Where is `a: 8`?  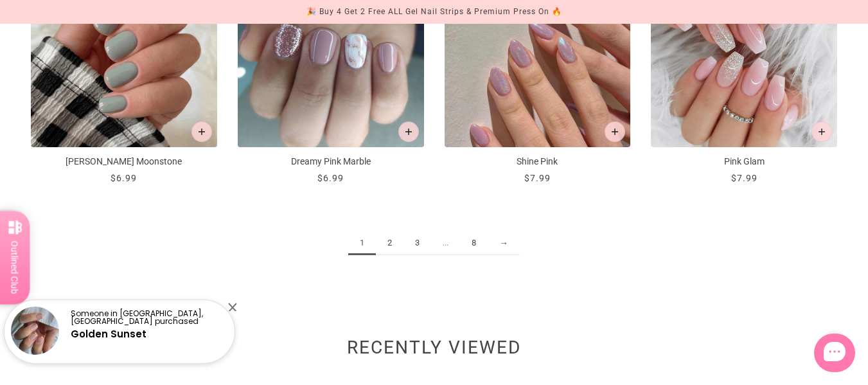 a: 8 is located at coordinates (473, 243).